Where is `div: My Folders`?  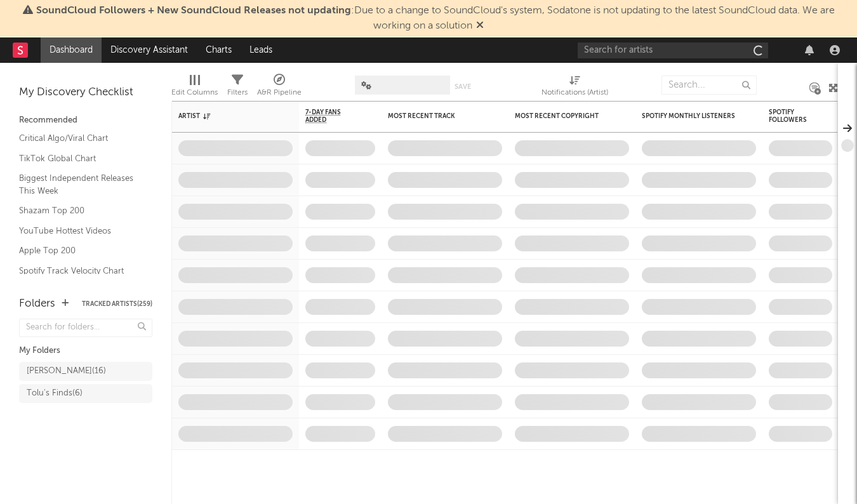
div: My Folders is located at coordinates (85, 351).